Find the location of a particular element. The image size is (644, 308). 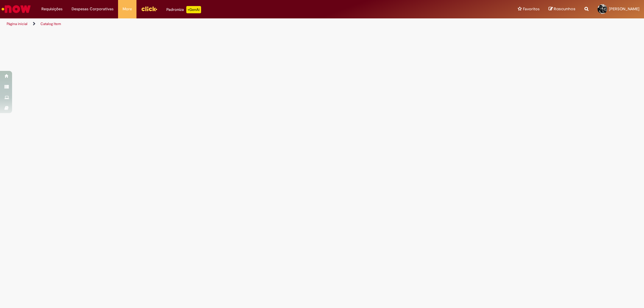

span: Despesas Corporativas is located at coordinates (92, 9).